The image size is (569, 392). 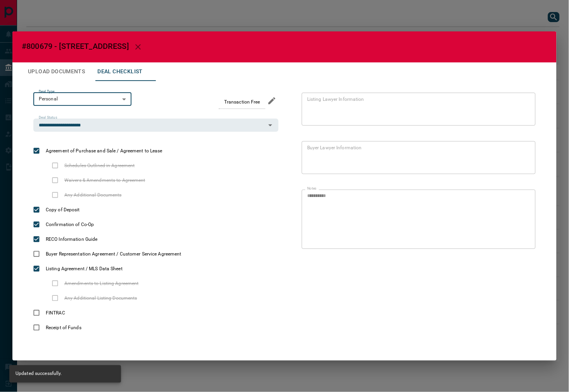 What do you see at coordinates (104, 151) in the screenshot?
I see `span: Agreement of Purchase and Sale / Agreement to Lease` at bounding box center [104, 151].